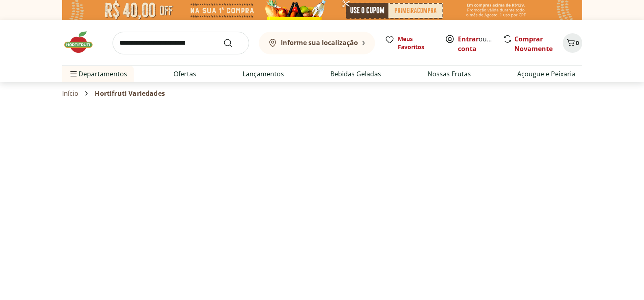 The height and width of the screenshot is (300, 644). What do you see at coordinates (129, 94) in the screenshot?
I see `span: Hortifruti Variedades` at bounding box center [129, 94].